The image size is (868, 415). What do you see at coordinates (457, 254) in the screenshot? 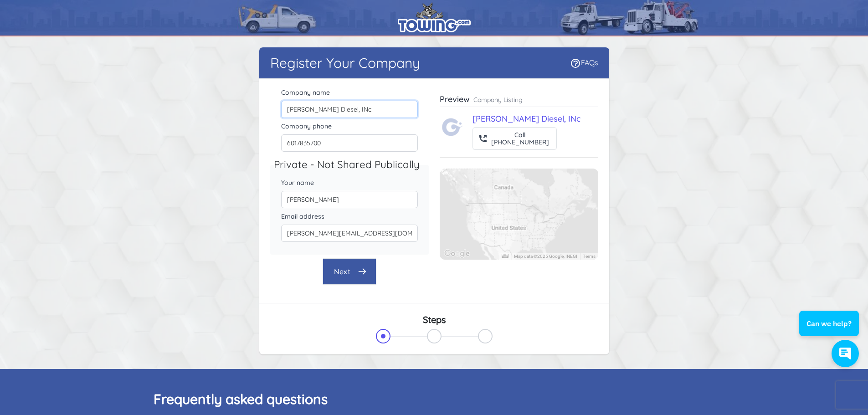
I see `img: Google` at bounding box center [457, 254].